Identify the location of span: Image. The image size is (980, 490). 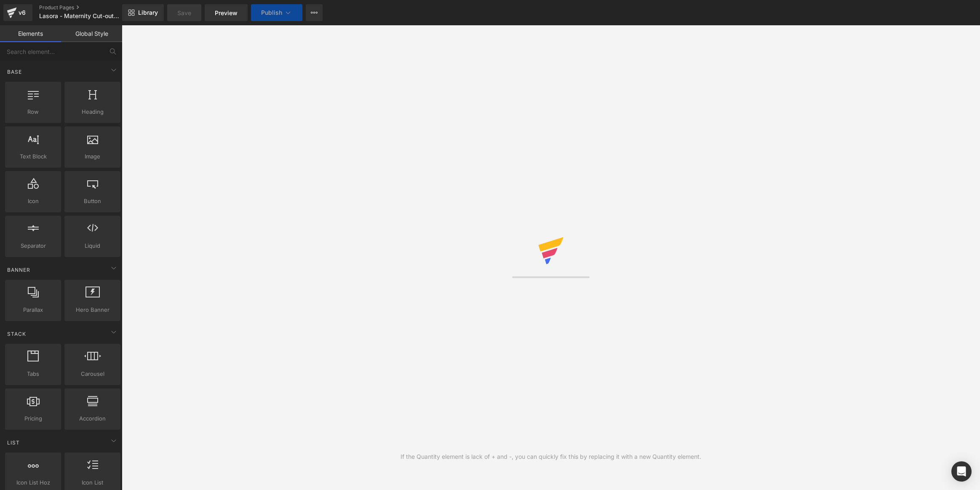
(92, 156).